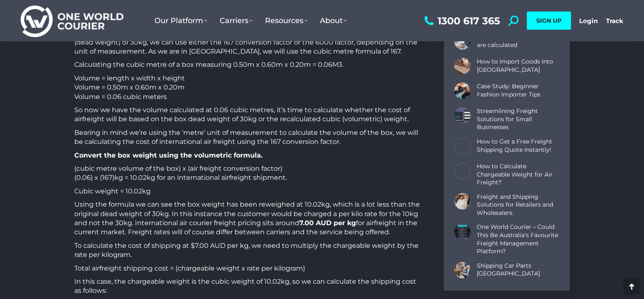 The height and width of the screenshot is (299, 644). I want to click on a: Case Study: Beginner Fashion Importer Tips, so click(518, 90).